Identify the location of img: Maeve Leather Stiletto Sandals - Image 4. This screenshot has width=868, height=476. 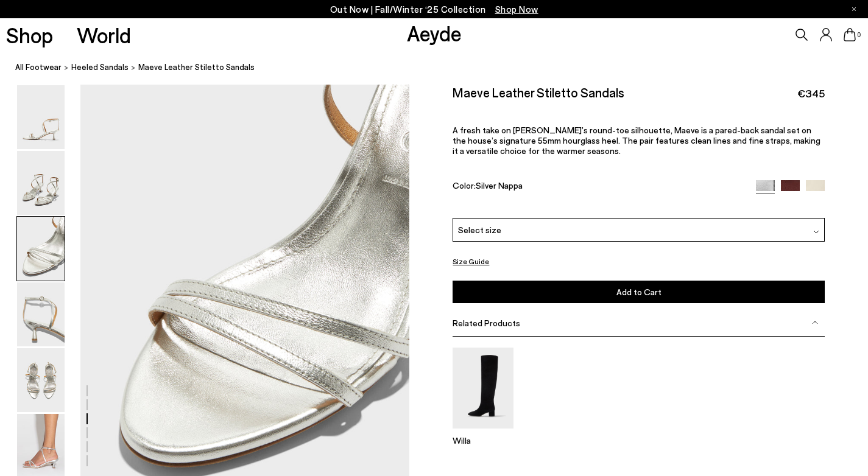
(40, 314).